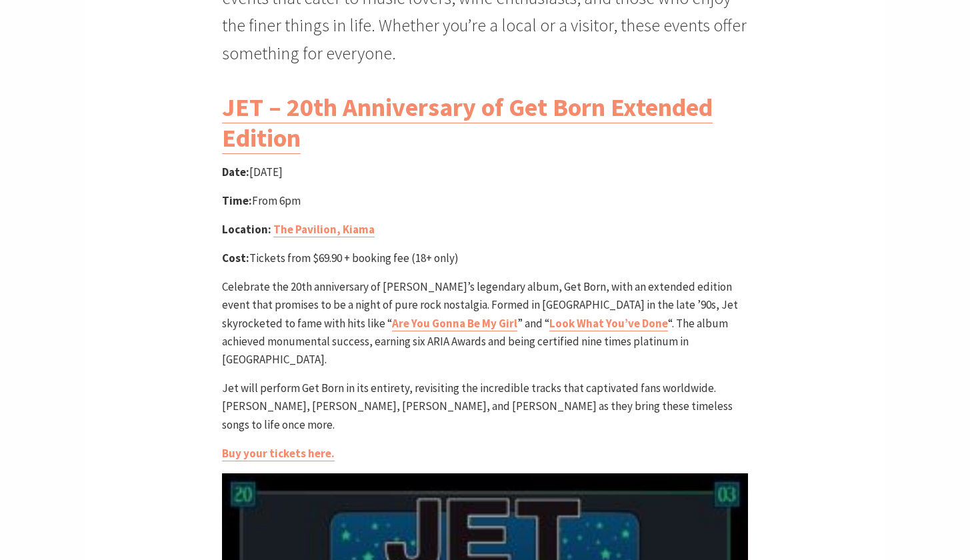  What do you see at coordinates (235, 172) in the screenshot?
I see `strong: Date:` at bounding box center [235, 172].